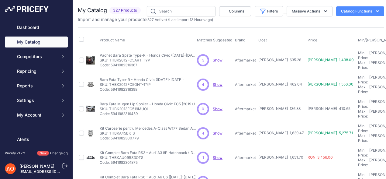 Image resolution: width=386 pixels, height=179 pixels. I want to click on span: Settings, so click(37, 100).